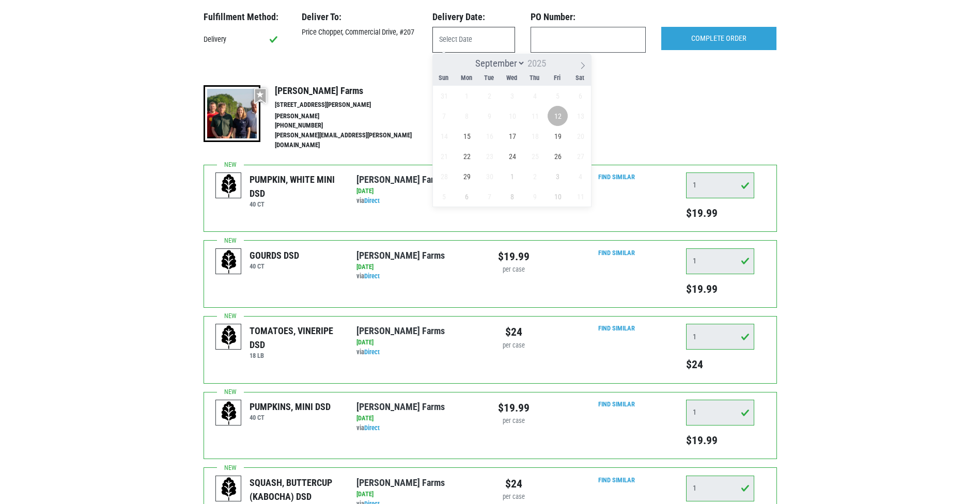 Image resolution: width=980 pixels, height=504 pixels. Describe the element at coordinates (580, 176) in the screenshot. I see `span: October 4, 2025` at that location.